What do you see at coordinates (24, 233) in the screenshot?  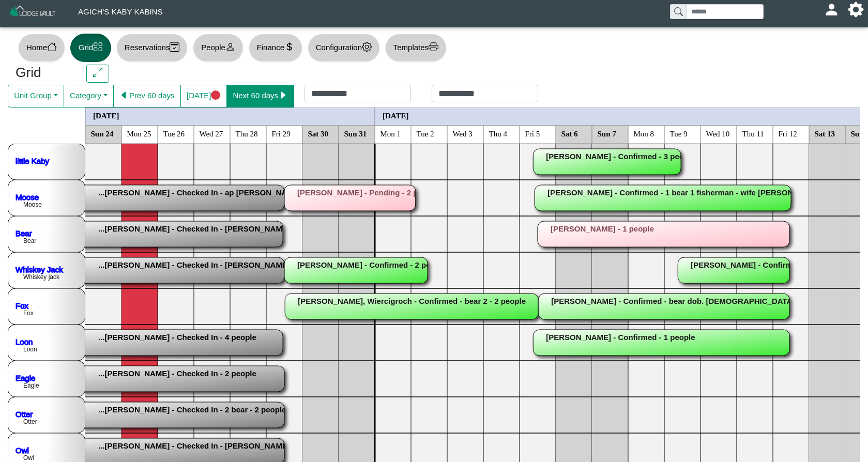 I see `a: Bear` at bounding box center [24, 233].